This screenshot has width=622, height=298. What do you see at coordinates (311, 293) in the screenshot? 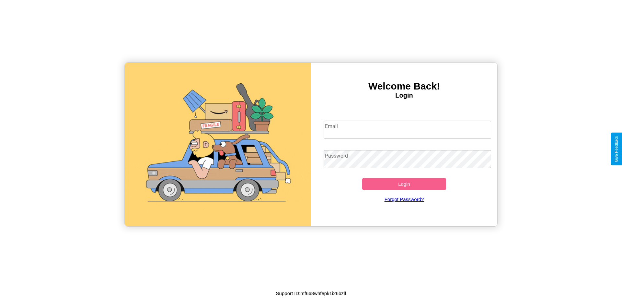
I see `p: Support ID: mf668whfepk1i26bzlf` at bounding box center [311, 293].